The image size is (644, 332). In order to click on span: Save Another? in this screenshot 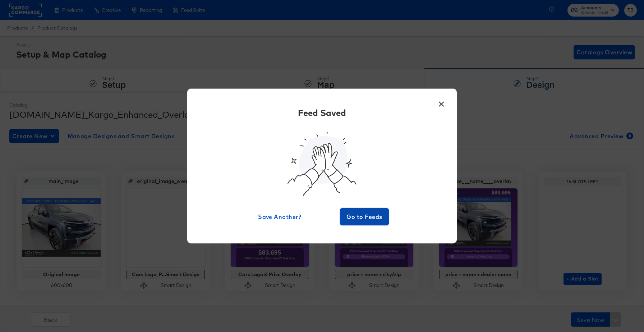, I will do `click(280, 217)`.